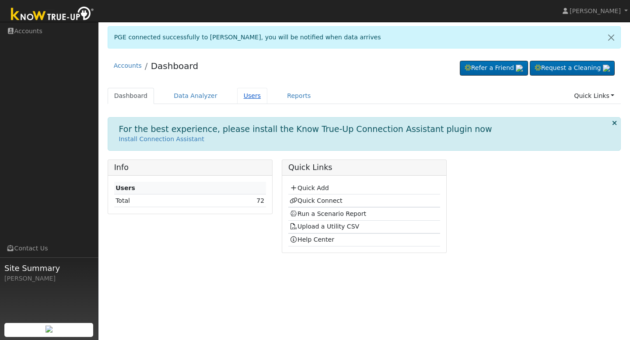  What do you see at coordinates (364, 167) in the screenshot?
I see `h5: Quick Links` at bounding box center [364, 167].